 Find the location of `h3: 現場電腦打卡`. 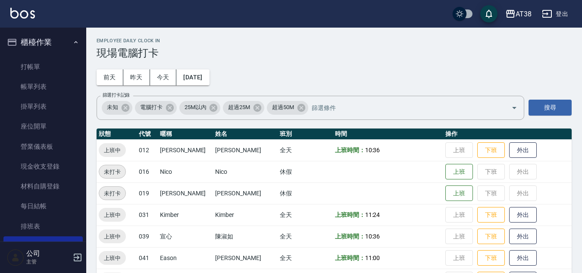

h3: 現場電腦打卡 is located at coordinates (334, 53).